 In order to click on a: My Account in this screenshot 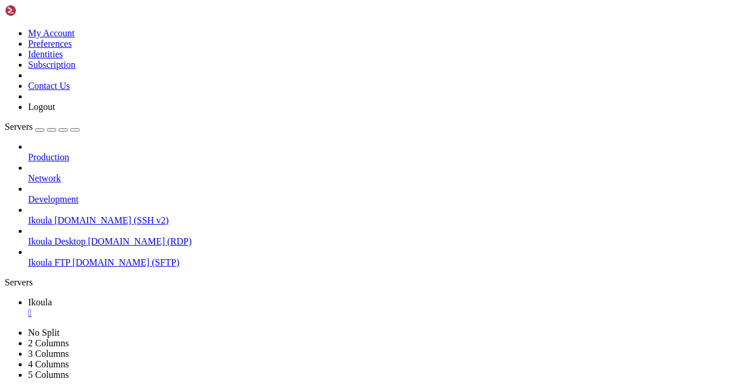, I will do `click(51, 33)`.